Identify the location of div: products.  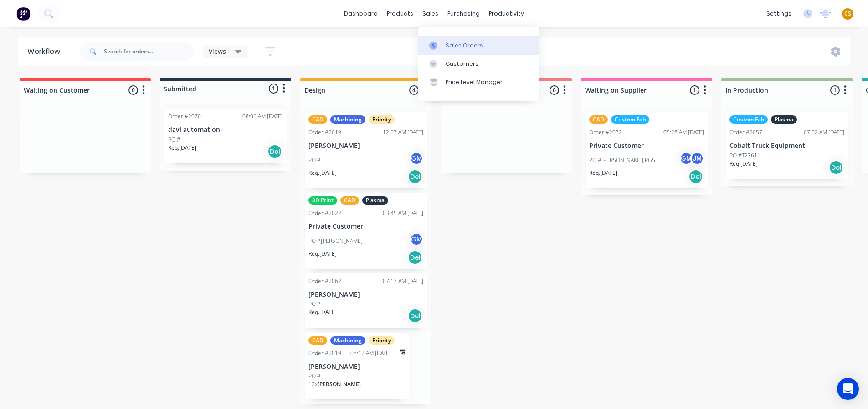
(400, 14).